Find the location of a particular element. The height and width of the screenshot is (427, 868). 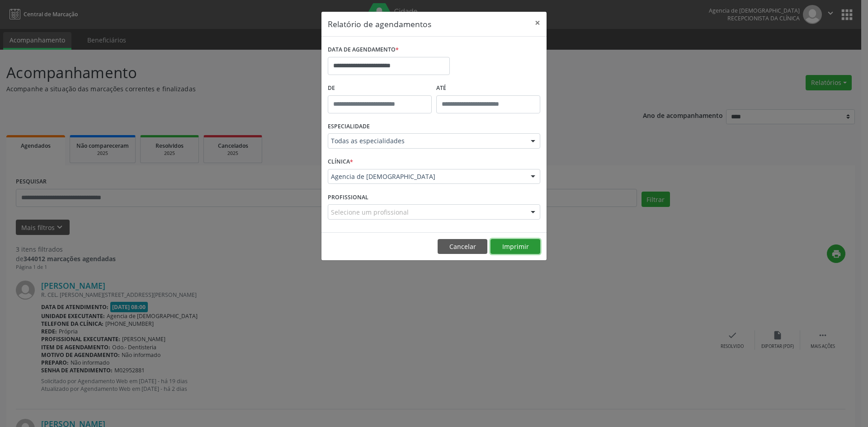

button: Close is located at coordinates (538, 23).